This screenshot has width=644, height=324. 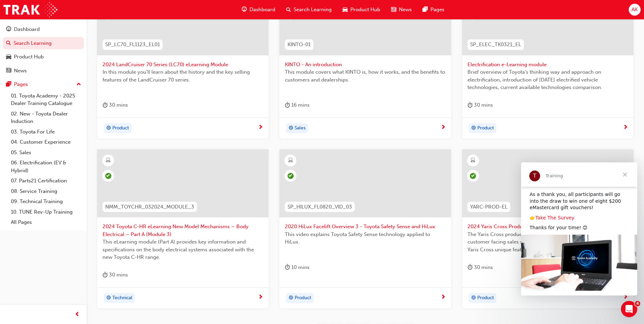 I want to click on a: SP_HILUX_FL0820_VID_032020 HiLux Facelift Overview 3 - Toyota Safety Sense and HiLuxThis video ex..., so click(x=365, y=229).